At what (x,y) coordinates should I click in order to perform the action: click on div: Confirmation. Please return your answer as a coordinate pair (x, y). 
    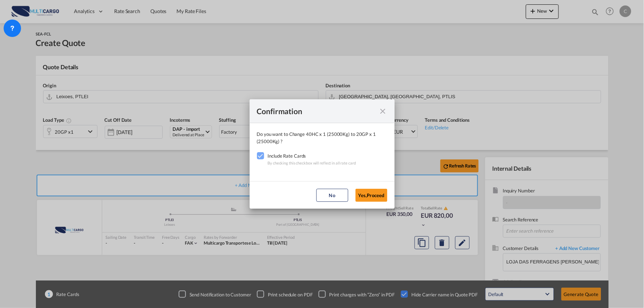
    Looking at the image, I should click on (316, 111).